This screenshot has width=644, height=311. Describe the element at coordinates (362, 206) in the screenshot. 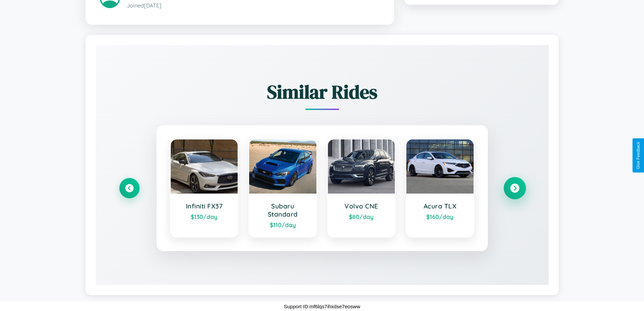

I see `h3: Volvo CNE` at that location.